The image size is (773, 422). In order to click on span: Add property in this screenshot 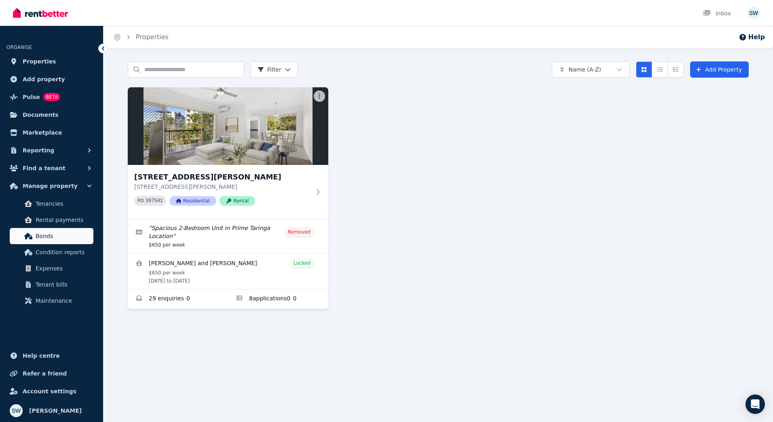, I will do `click(44, 79)`.